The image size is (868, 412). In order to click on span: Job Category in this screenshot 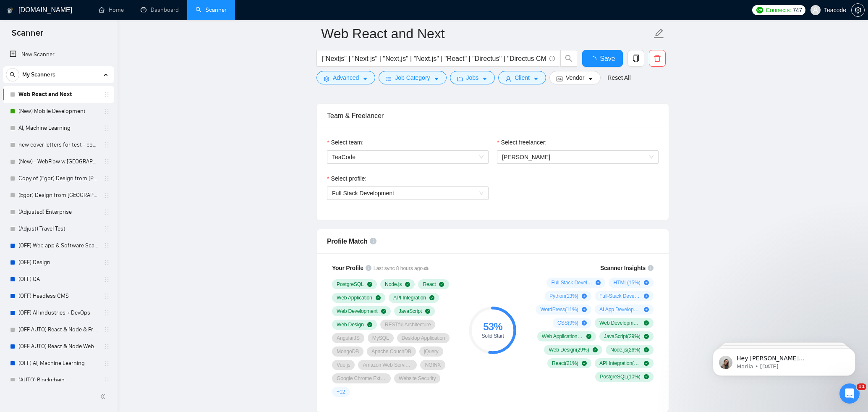, I will do `click(412, 78)`.